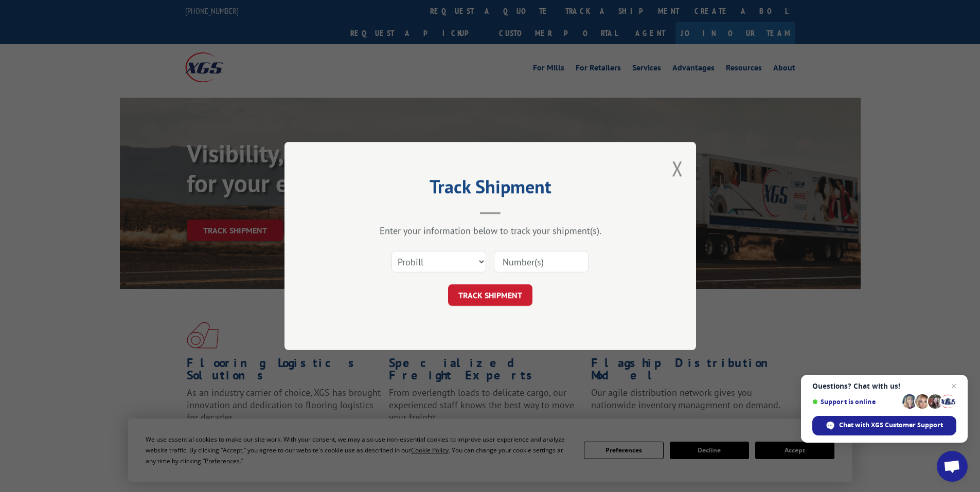 This screenshot has height=492, width=980. I want to click on span: Close chat, so click(954, 386).